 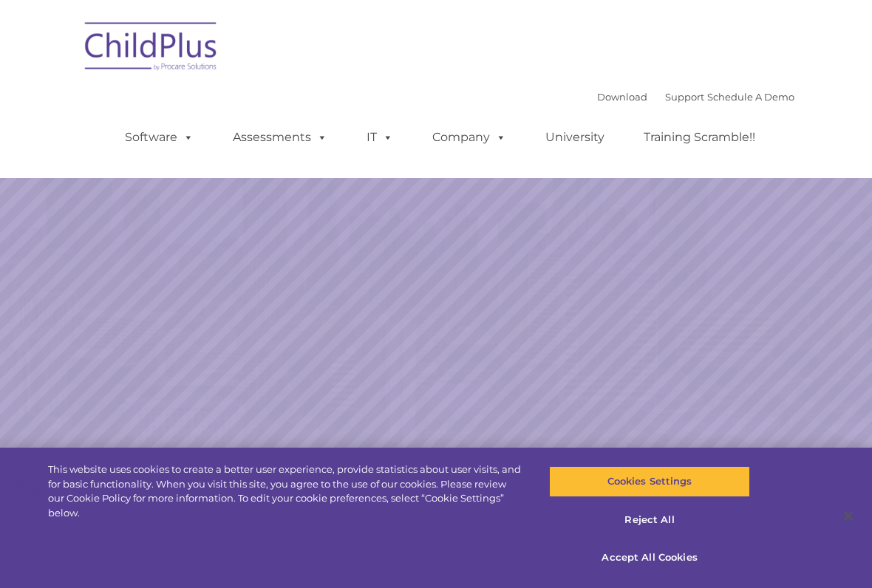 What do you see at coordinates (159, 138) in the screenshot?
I see `a: Software` at bounding box center [159, 138].